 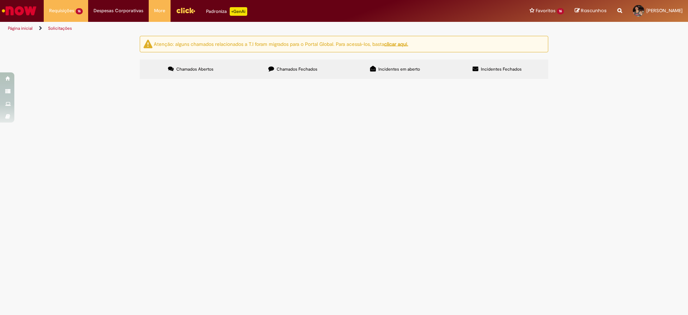 I want to click on span: More, so click(x=159, y=11).